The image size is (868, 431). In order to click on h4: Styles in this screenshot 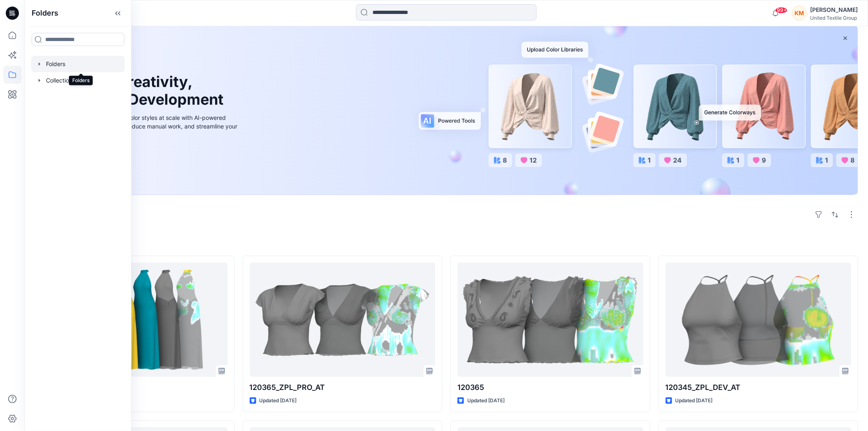, I will do `click(446, 243)`.